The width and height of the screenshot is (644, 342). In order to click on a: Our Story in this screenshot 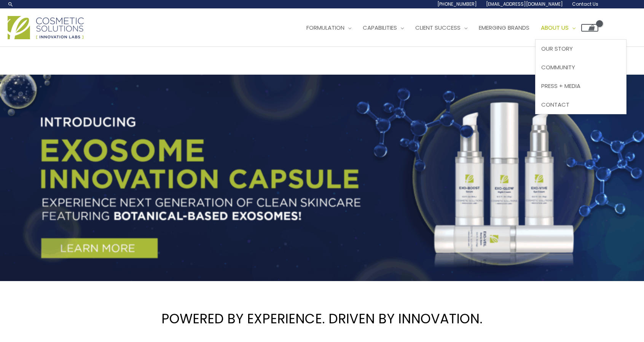, I will do `click(581, 49)`.